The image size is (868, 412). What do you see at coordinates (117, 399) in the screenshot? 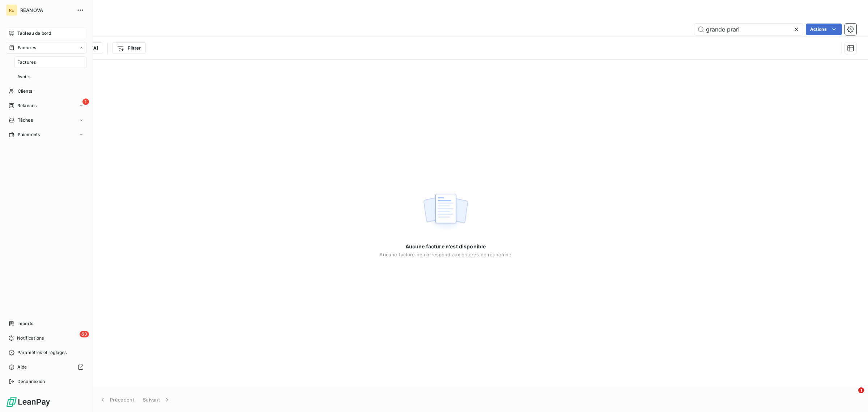
I see `button: Précédent` at bounding box center [117, 399].